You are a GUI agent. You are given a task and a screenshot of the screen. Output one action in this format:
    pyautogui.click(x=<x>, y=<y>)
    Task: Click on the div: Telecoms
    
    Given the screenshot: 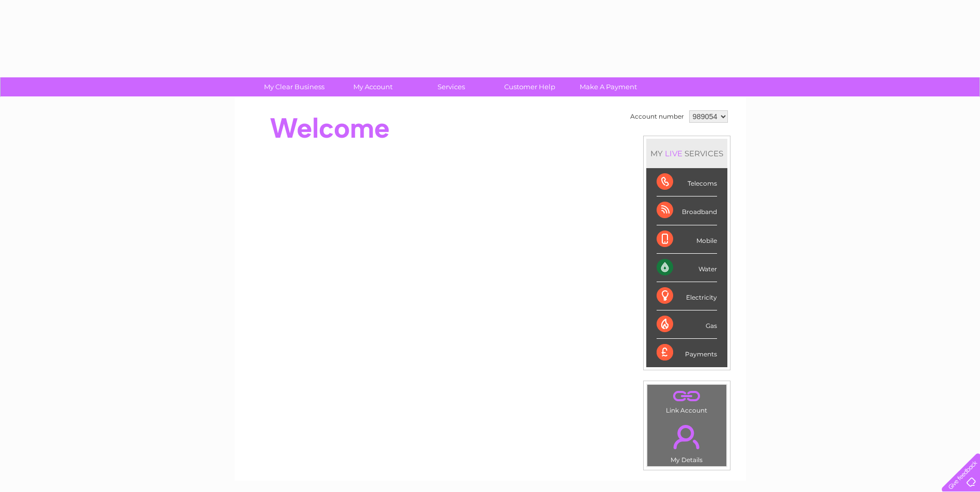 What is the action you would take?
    pyautogui.click(x=686, y=182)
    